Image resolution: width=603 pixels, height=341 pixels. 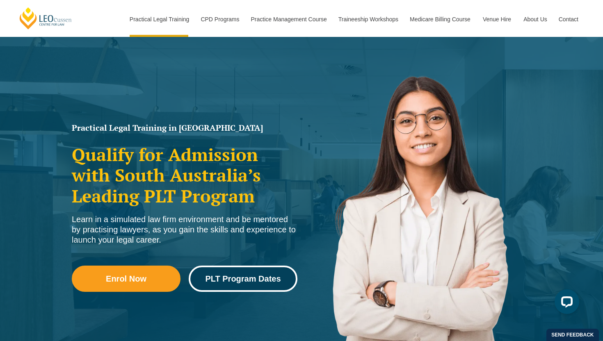 What do you see at coordinates (159, 19) in the screenshot?
I see `a: Practical Legal Training` at bounding box center [159, 19].